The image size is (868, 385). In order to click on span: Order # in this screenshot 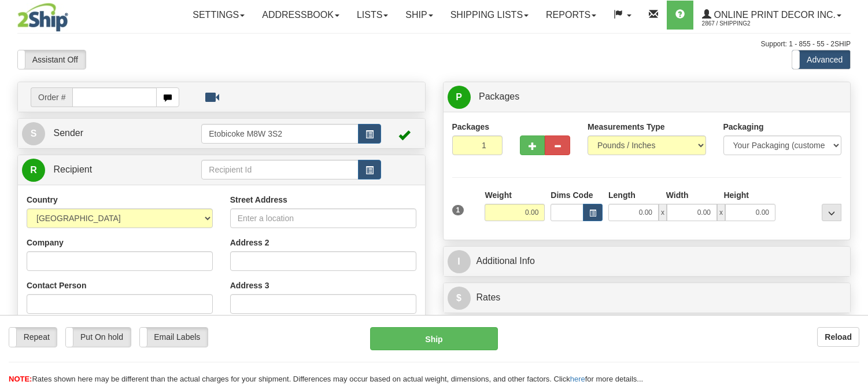, I will do `click(52, 97)`.